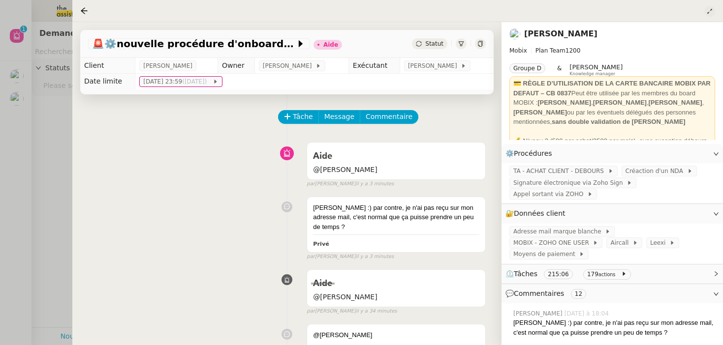 This screenshot has width=723, height=345. Describe the element at coordinates (194, 44) in the screenshot. I see `span: ⚙️nouvelle procédure d'onboarding` at that location.